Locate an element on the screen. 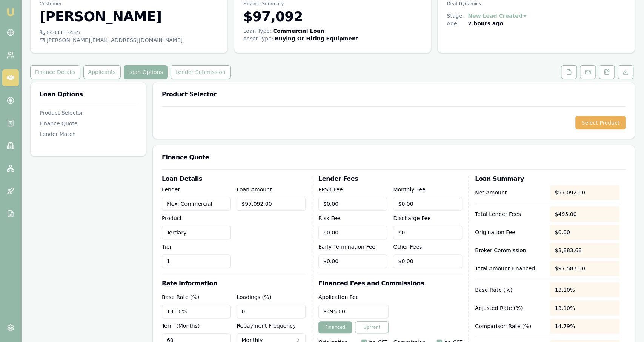 The height and width of the screenshot is (342, 644). h3: Loan Options is located at coordinates (88, 95).